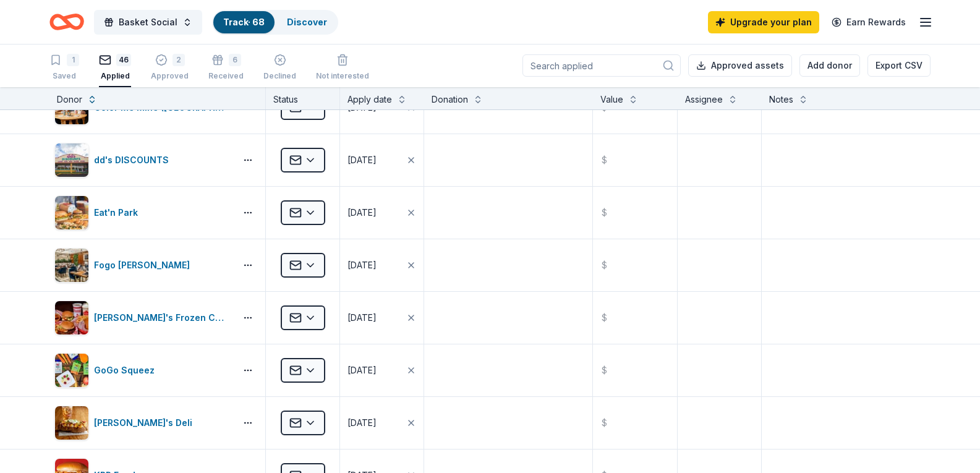 The width and height of the screenshot is (980, 473). I want to click on div: GoGo Squeez, so click(126, 370).